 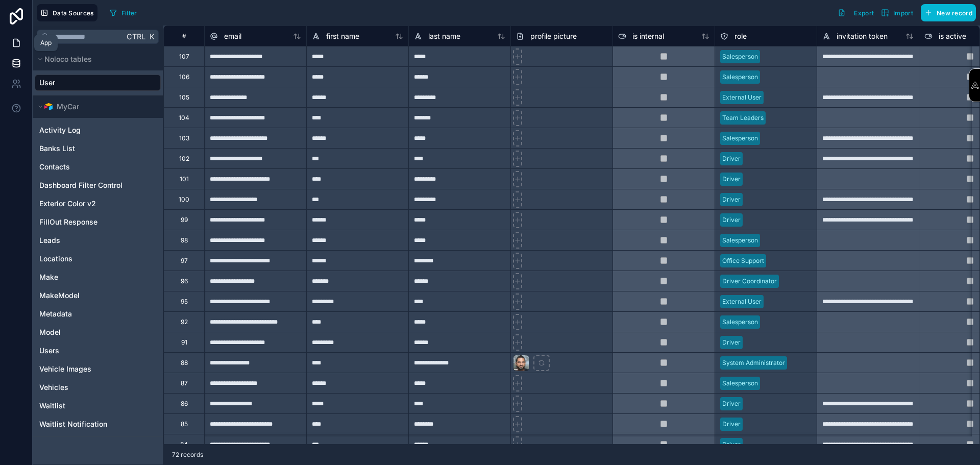 What do you see at coordinates (184, 159) in the screenshot?
I see `div: 102` at bounding box center [184, 159].